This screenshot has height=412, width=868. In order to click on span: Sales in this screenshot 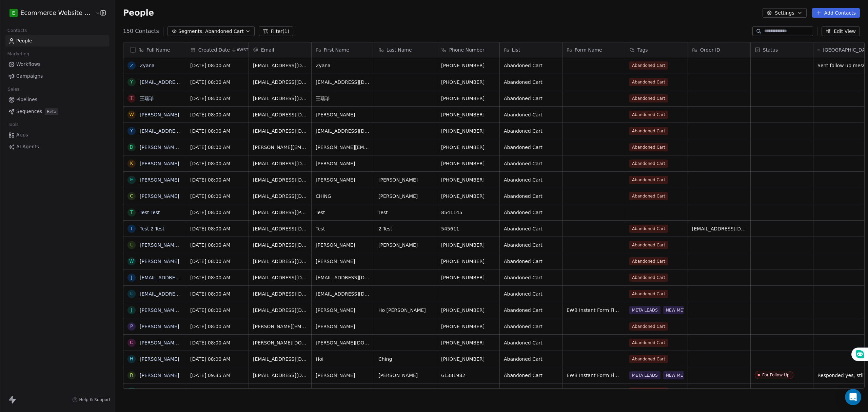, I will do `click(13, 90)`.